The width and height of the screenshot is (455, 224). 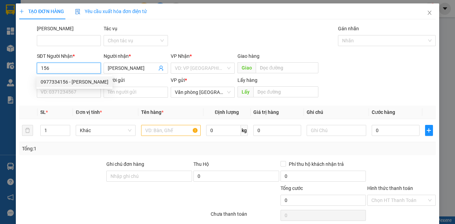 I want to click on span: Lấy hàng, so click(x=248, y=80).